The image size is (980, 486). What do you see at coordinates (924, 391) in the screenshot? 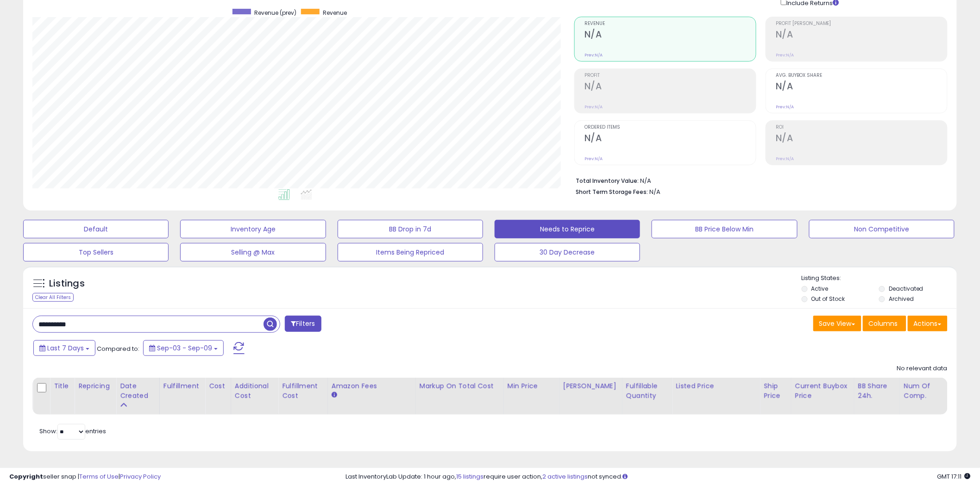
I see `div: Num of Comp.` at bounding box center [924, 391].